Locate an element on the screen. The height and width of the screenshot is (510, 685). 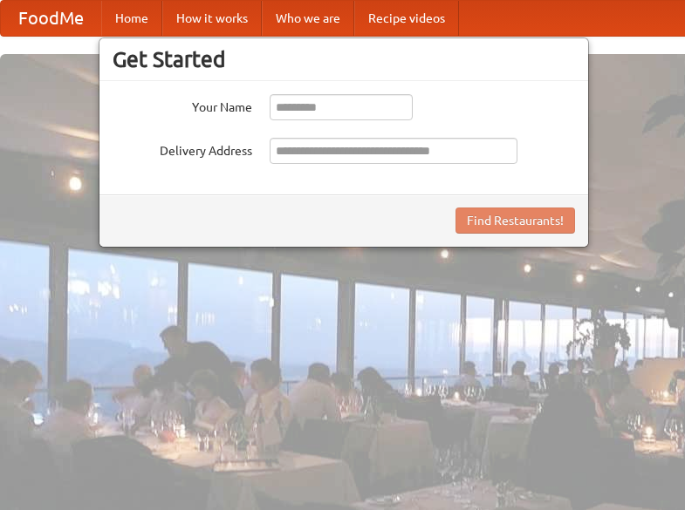
a: Who we are is located at coordinates (308, 18).